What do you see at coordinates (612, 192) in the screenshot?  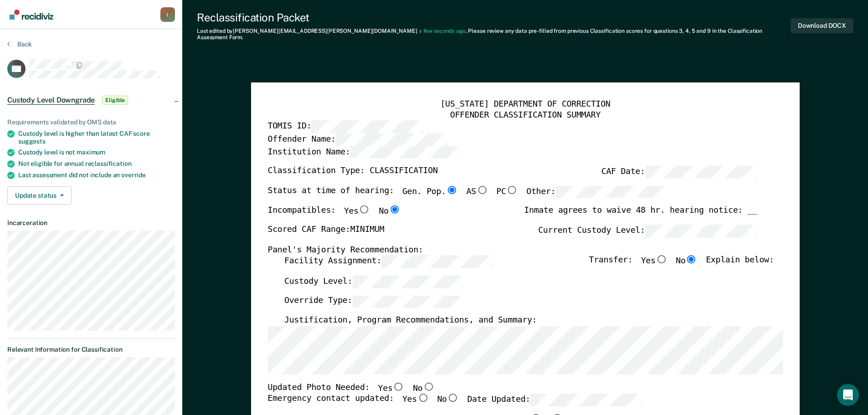 I see `input: Other:` at bounding box center [612, 192].